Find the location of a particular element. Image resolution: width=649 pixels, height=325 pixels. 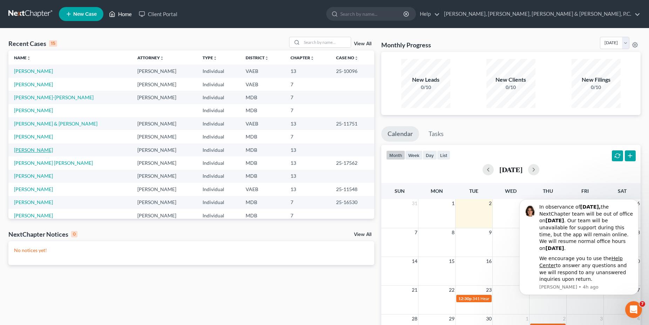

button: week is located at coordinates (414, 155).